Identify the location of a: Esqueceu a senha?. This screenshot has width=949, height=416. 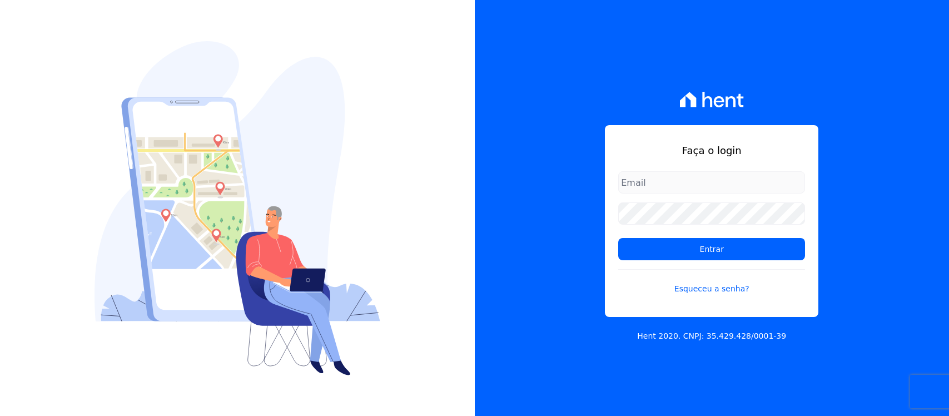
(711, 282).